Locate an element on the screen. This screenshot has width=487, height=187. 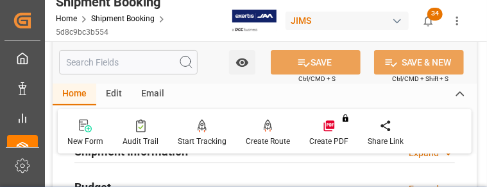
div: New Form is located at coordinates (85, 141).